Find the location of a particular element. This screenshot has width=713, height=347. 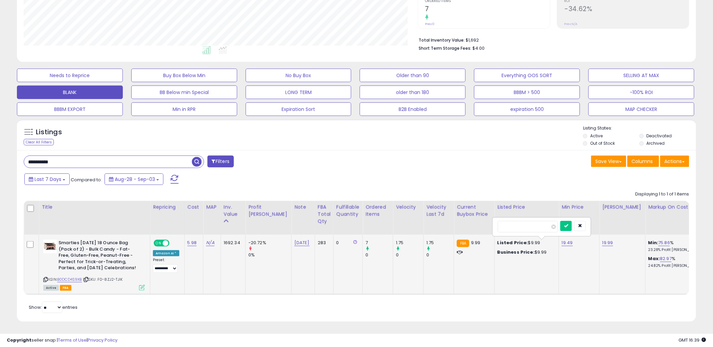

b: Business Price: is located at coordinates (516, 252).